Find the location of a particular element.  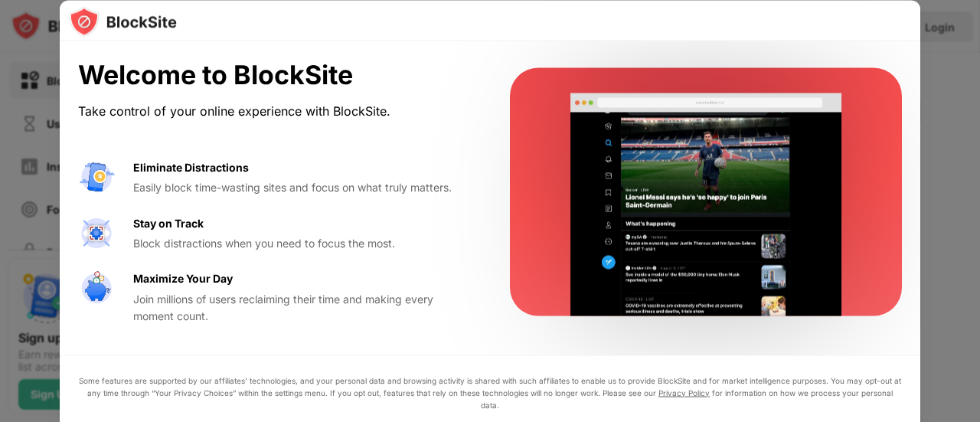

div: Take control of your online experience with BlockSite. is located at coordinates (276, 110).